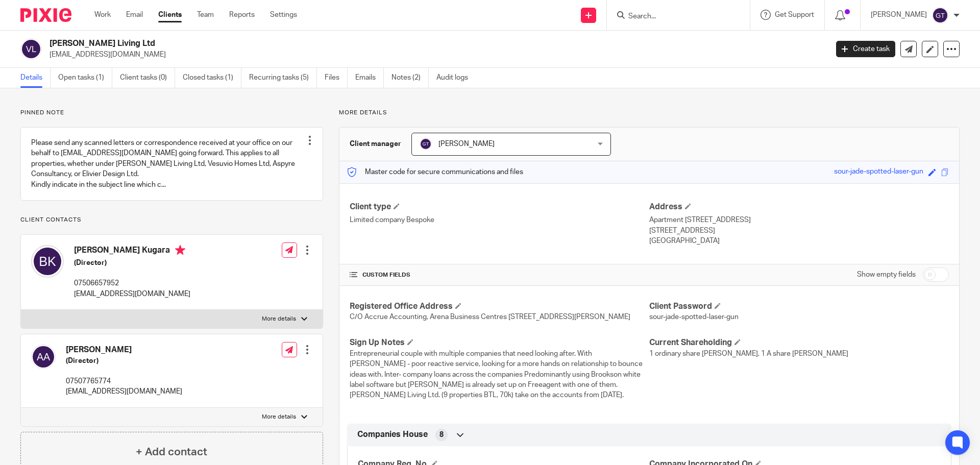 Image resolution: width=980 pixels, height=465 pixels. Describe the element at coordinates (133, 283) in the screenshot. I see `p: 07506657952` at that location.